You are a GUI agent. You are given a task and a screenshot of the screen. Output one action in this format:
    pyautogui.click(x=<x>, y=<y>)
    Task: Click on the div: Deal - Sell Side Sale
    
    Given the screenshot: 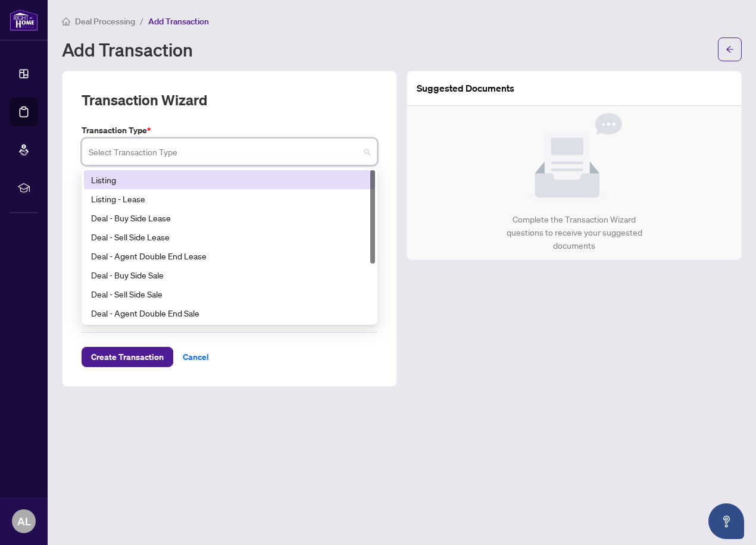 What is the action you would take?
    pyautogui.click(x=229, y=294)
    